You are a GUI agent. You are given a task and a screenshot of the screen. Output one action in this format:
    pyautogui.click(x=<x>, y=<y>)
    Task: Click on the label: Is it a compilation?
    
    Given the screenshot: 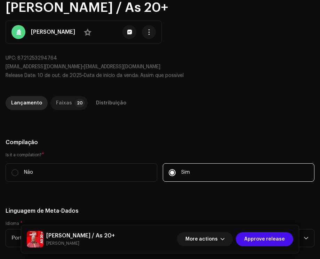 What is the action you would take?
    pyautogui.click(x=160, y=155)
    